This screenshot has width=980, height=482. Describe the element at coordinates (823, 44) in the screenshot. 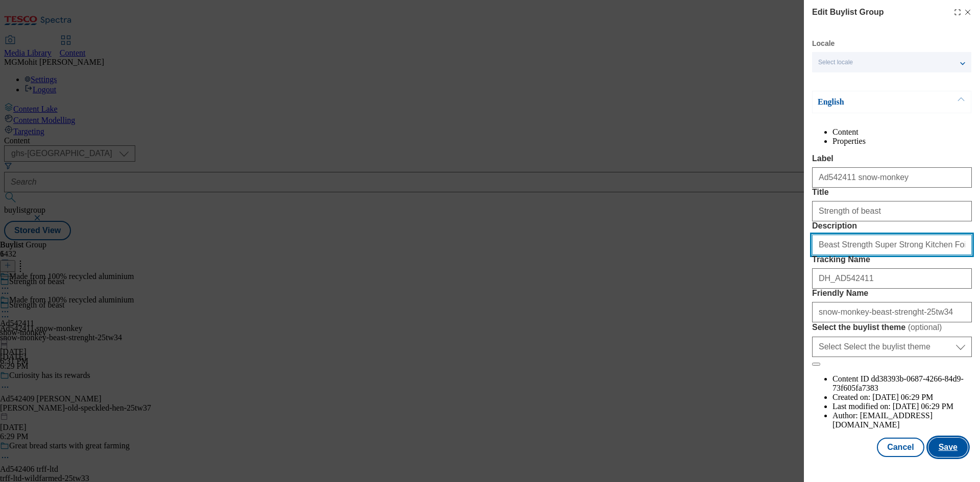

I see `label: Locale` at that location.